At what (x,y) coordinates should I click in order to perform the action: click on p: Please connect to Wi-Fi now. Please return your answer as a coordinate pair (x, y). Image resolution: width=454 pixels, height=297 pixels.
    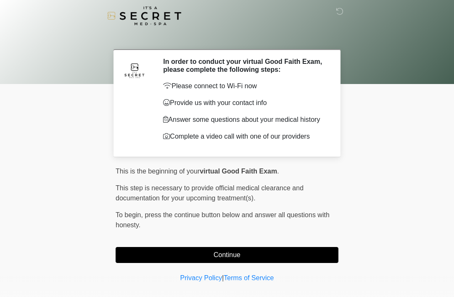
    Looking at the image, I should click on (244, 86).